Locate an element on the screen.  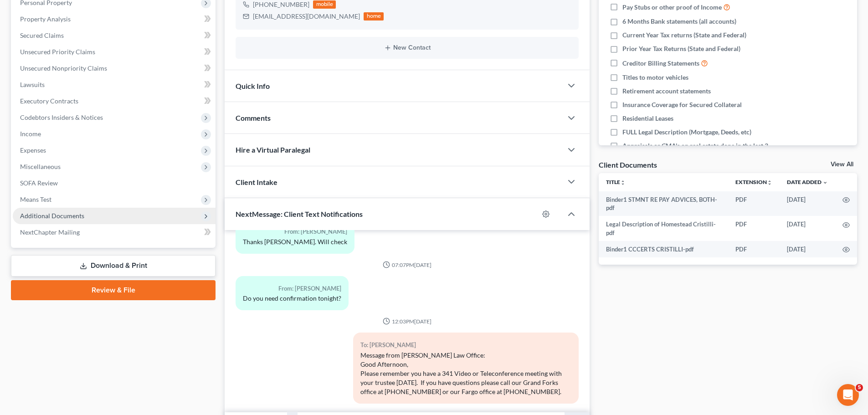
span: Titles to motor vehicles is located at coordinates (655, 78).